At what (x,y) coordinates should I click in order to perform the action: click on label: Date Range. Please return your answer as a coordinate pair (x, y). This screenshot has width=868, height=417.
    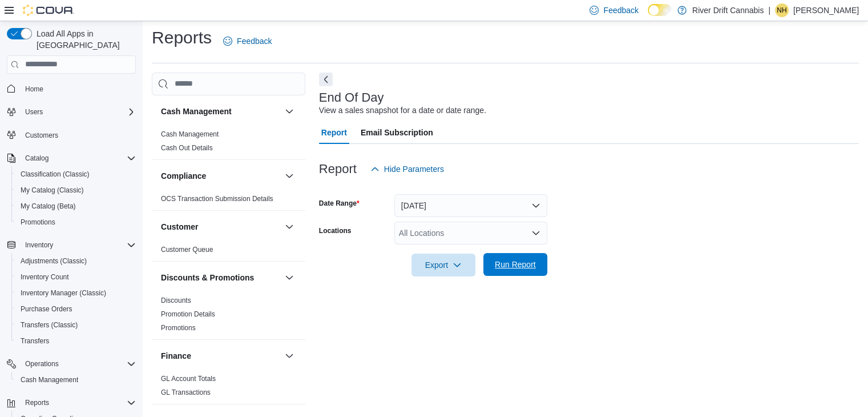
    Looking at the image, I should click on (339, 204).